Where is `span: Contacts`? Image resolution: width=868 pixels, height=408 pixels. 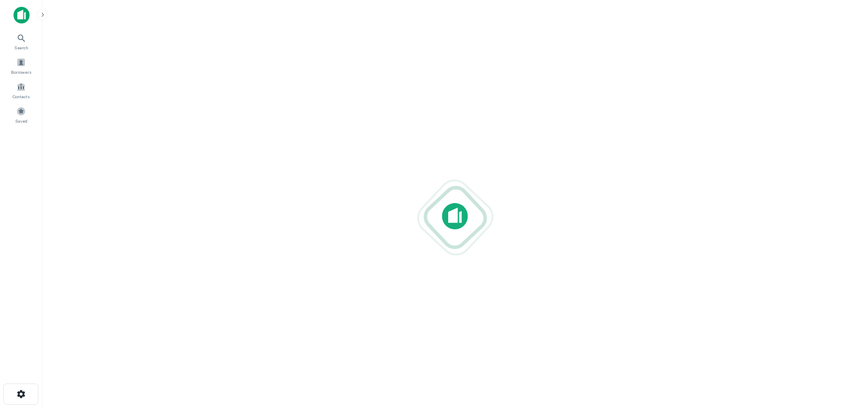
span: Contacts is located at coordinates (21, 97).